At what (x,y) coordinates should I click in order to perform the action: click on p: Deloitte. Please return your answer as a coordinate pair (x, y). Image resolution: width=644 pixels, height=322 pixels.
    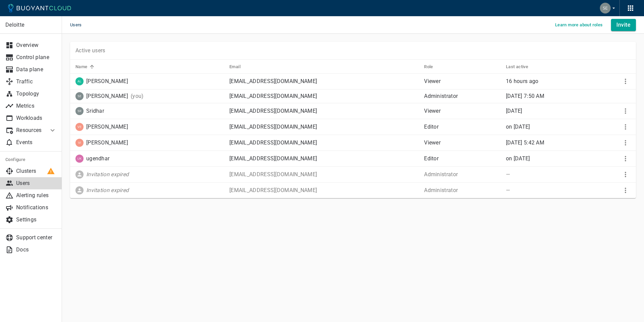
    Looking at the image, I should click on (31, 25).